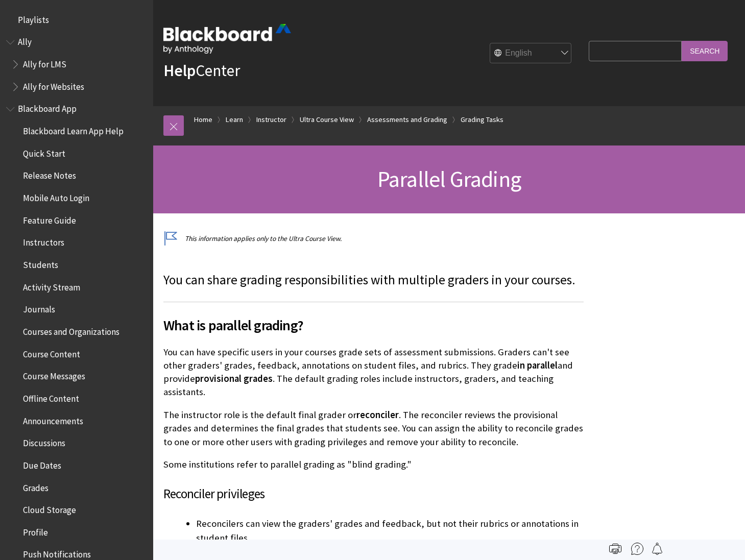 The width and height of the screenshot is (745, 560). Describe the element at coordinates (77, 64) in the screenshot. I see `nav: Book outline for Anthology Ally Help` at that location.